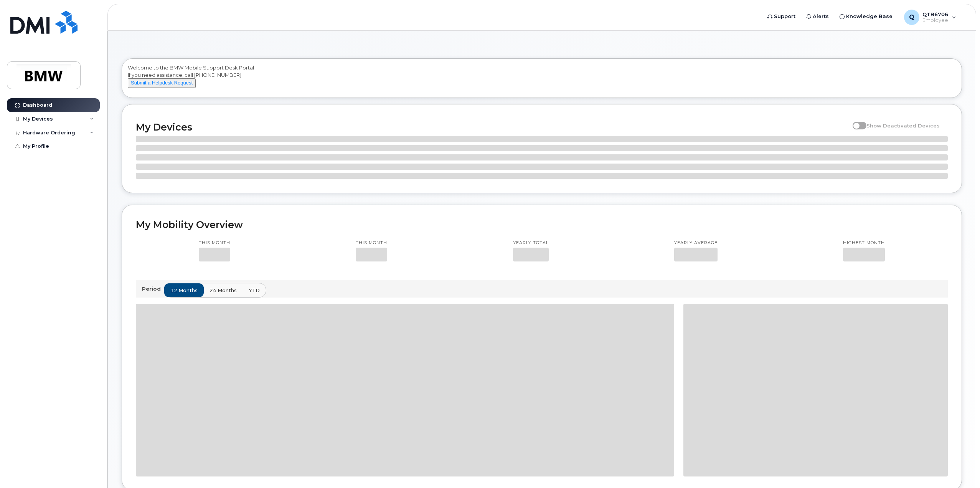  Describe the element at coordinates (542, 225) in the screenshot. I see `h2: My Mobility Overview` at that location.